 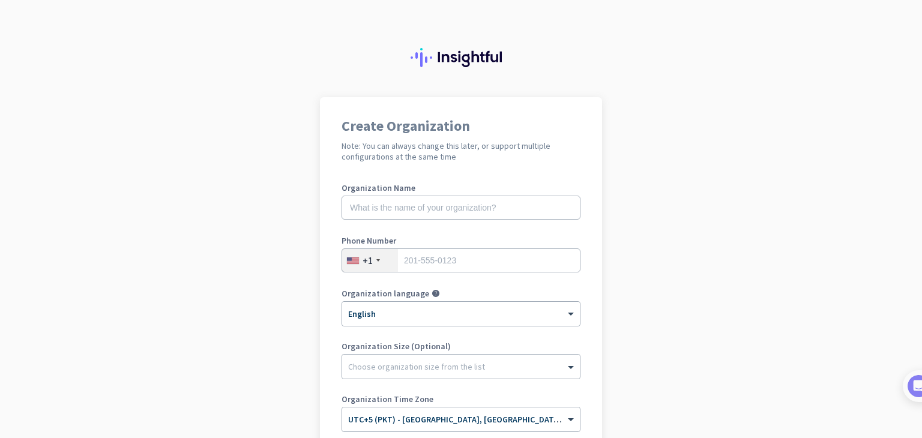 What do you see at coordinates (461, 151) in the screenshot?
I see `h2: Note: You can always change this later, or support multiple configurations at the same time` at bounding box center [461, 151].